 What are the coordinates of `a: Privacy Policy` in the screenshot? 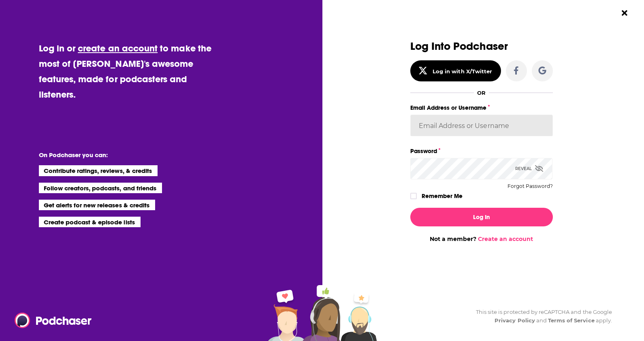 It's located at (515, 320).